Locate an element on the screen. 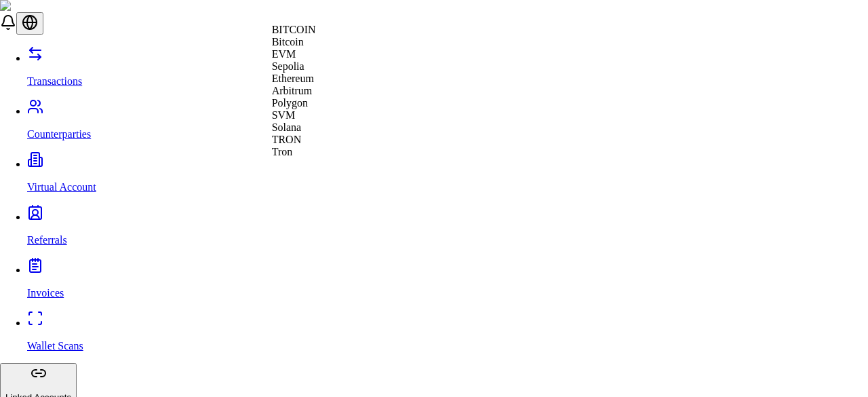 Image resolution: width=868 pixels, height=397 pixels. div: EVM is located at coordinates (293, 54).